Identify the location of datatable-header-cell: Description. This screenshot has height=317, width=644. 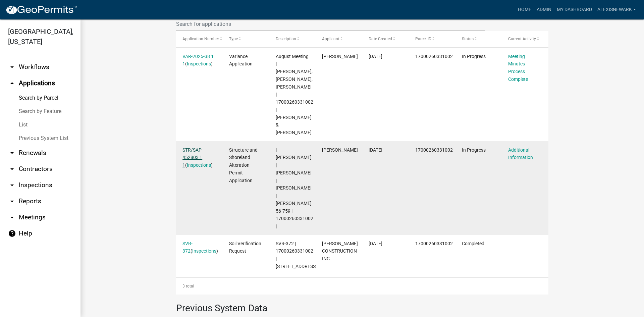
(293, 39).